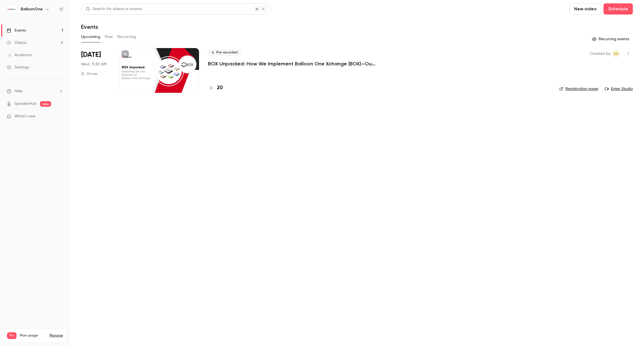  I want to click on span: Pro, so click(12, 336).